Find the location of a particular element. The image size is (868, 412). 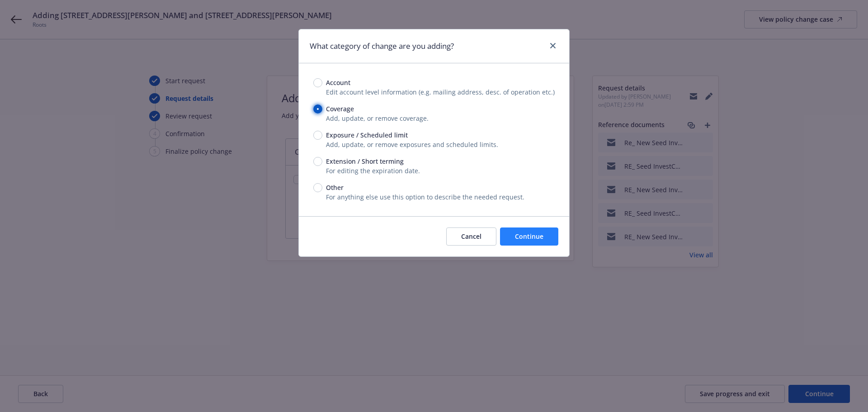

span: Exposure / Scheduled limit is located at coordinates (367, 135).